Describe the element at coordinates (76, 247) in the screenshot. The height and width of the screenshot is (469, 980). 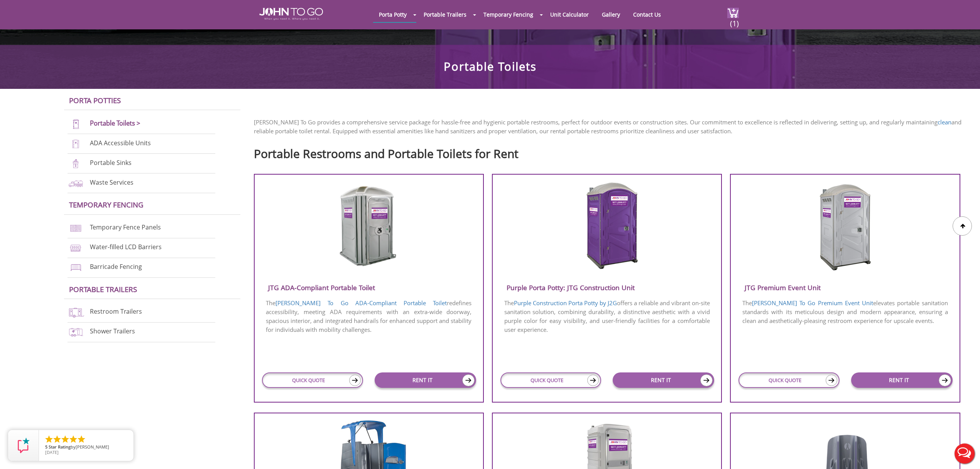
I see `img: water-filled%20barriers-new.png` at that location.